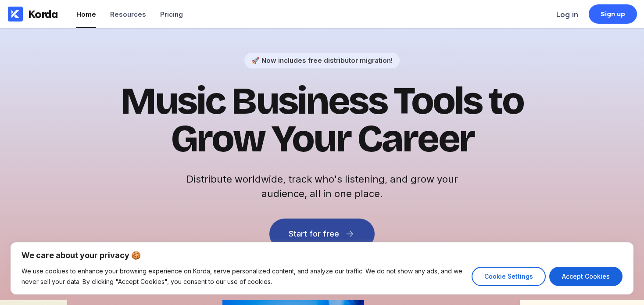 The width and height of the screenshot is (644, 305). What do you see at coordinates (128, 14) in the screenshot?
I see `div: Resources` at bounding box center [128, 14].